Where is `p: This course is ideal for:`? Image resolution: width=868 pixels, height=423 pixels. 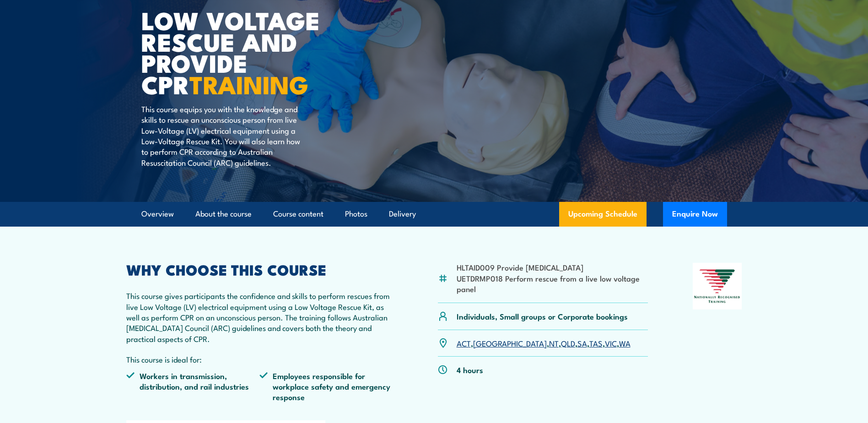
p: This course is ideal for: is located at coordinates (260, 359).